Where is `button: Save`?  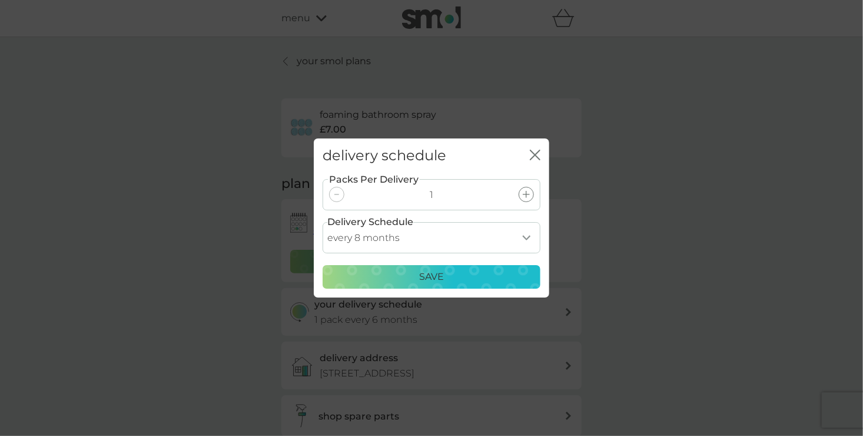
button: Save is located at coordinates (431, 277).